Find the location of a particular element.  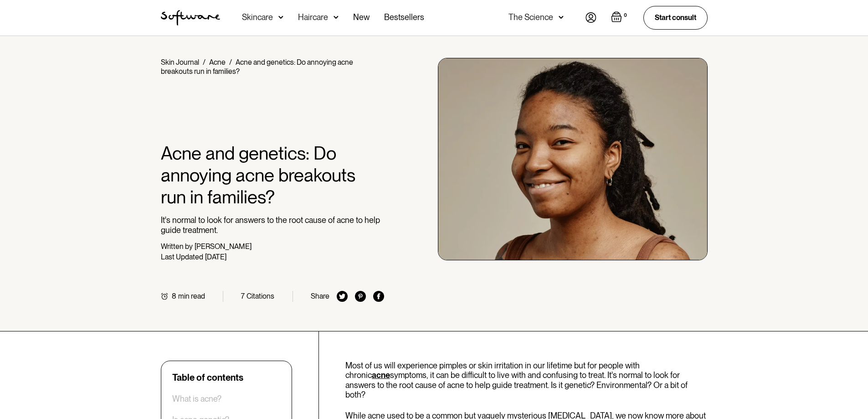

div: The Science is located at coordinates (531, 17).